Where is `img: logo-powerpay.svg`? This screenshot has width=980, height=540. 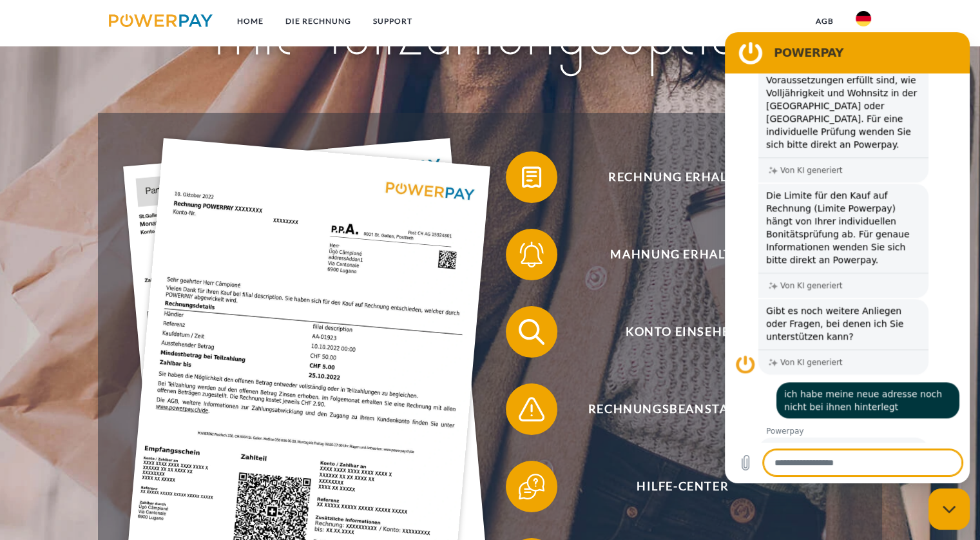
img: logo-powerpay.svg is located at coordinates (160, 21).